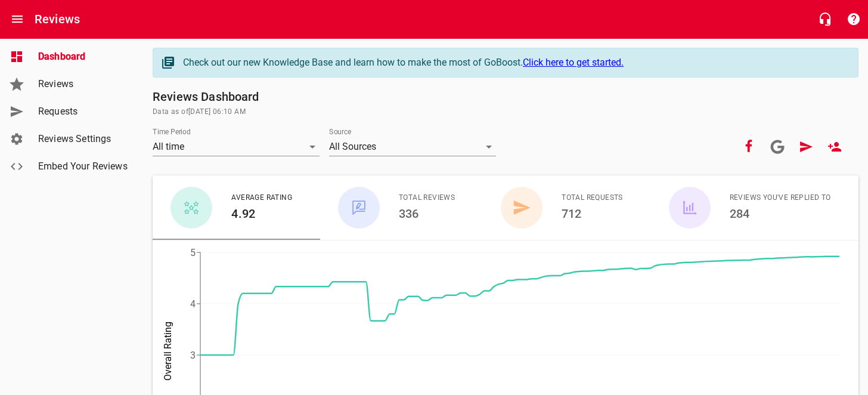 The height and width of the screenshot is (395, 868). Describe the element at coordinates (781, 198) in the screenshot. I see `span: Reviews You've Replied To` at that location.